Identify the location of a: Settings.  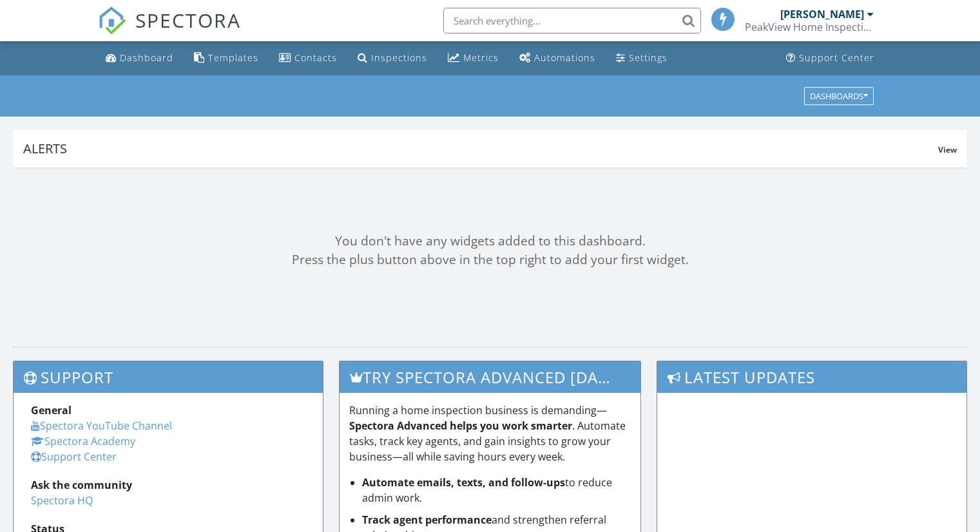
(642, 58).